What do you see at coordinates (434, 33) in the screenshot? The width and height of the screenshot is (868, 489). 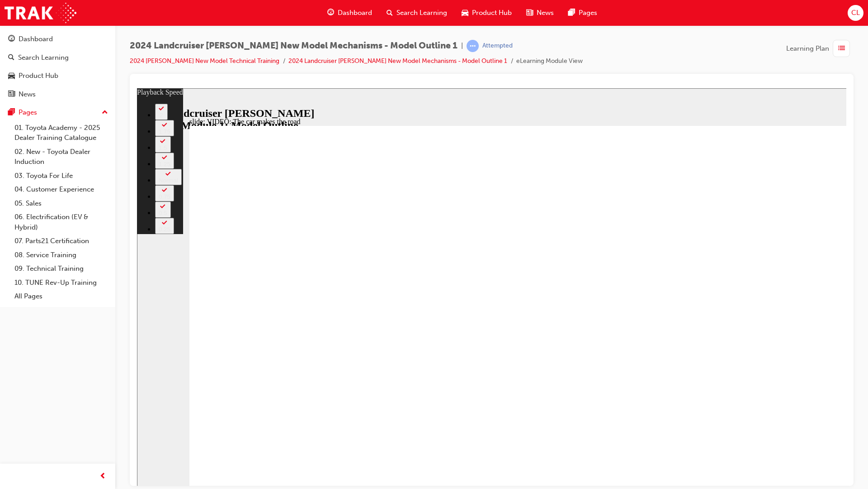 I see `div: slide: VIDEO: The car makes the road` at bounding box center [434, 33].